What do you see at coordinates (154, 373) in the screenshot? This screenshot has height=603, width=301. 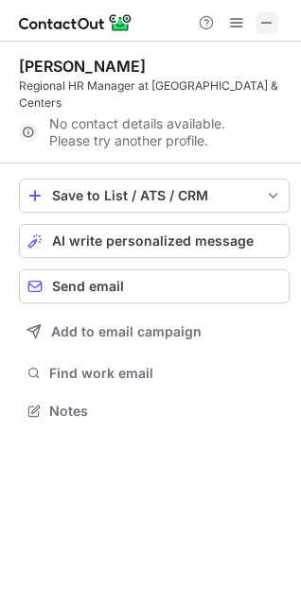 I see `button: Find work email` at bounding box center [154, 373].